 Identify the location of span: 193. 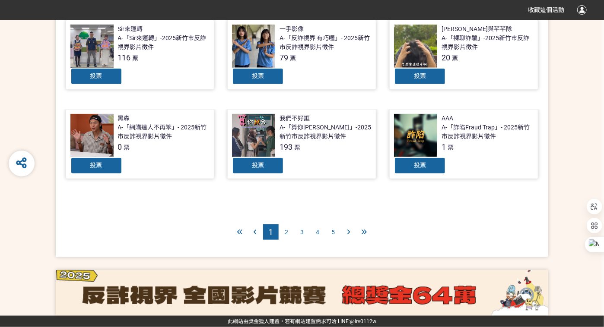
(286, 147).